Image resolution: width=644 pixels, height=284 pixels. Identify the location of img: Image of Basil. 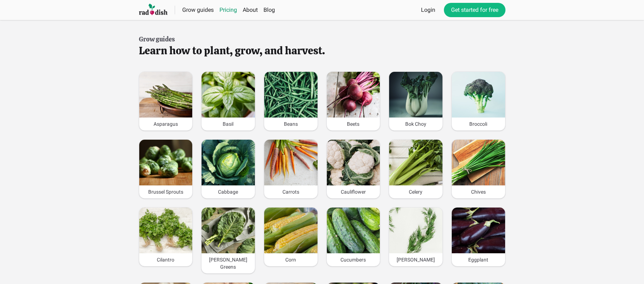
(228, 95).